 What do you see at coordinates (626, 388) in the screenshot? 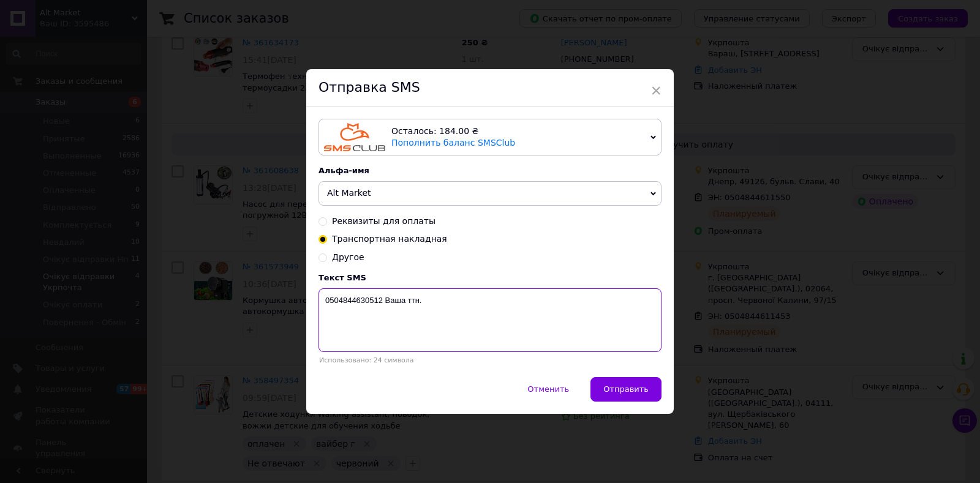
I see `span: Отправить` at bounding box center [626, 388].